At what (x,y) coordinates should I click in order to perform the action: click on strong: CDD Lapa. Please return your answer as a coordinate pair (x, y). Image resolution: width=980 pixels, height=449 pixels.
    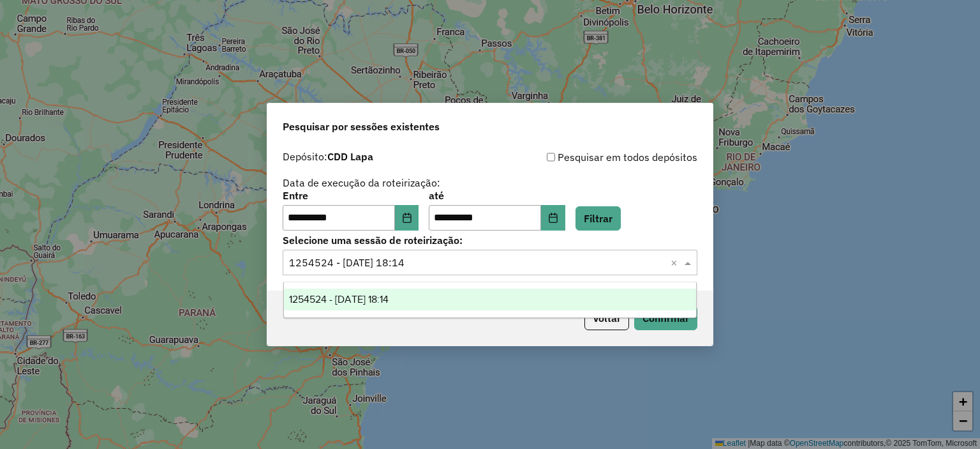
    Looking at the image, I should click on (351, 157).